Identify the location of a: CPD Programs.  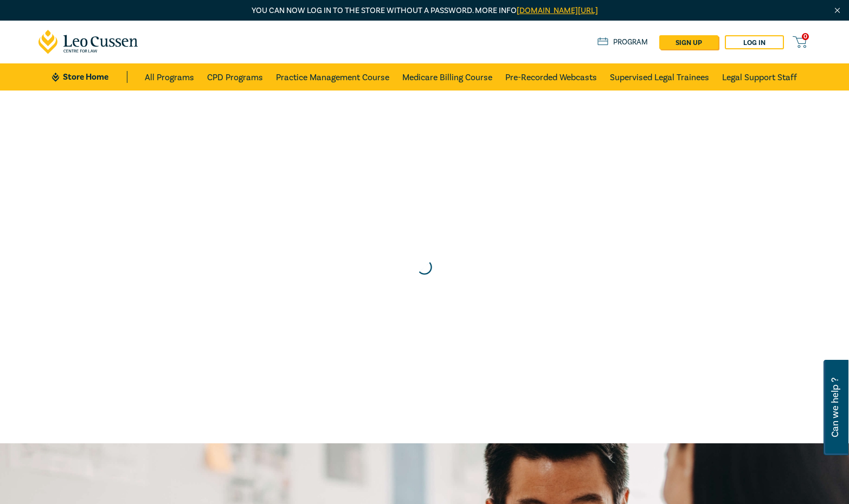
(235, 77).